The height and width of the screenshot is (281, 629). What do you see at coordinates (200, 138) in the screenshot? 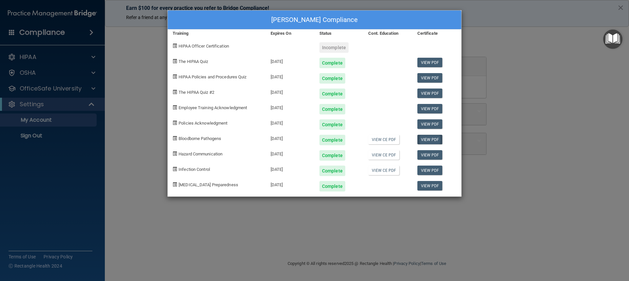
I see `span: Bloodborne Pathogens` at bounding box center [200, 138].